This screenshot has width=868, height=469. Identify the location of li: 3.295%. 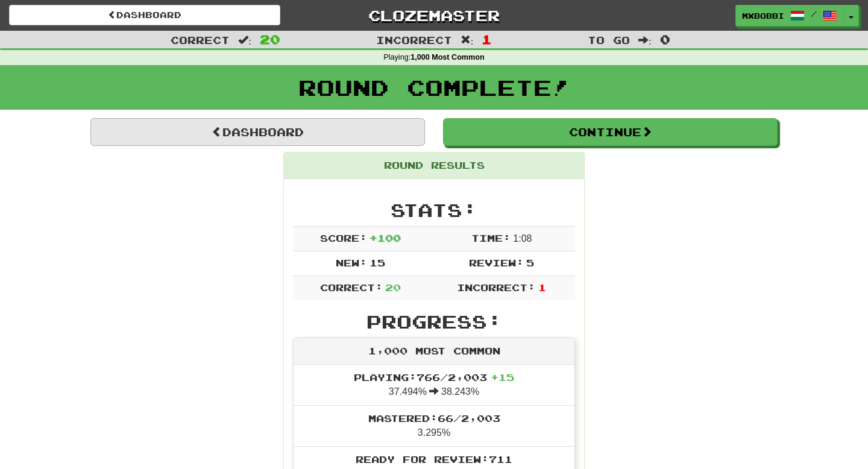
(434, 426).